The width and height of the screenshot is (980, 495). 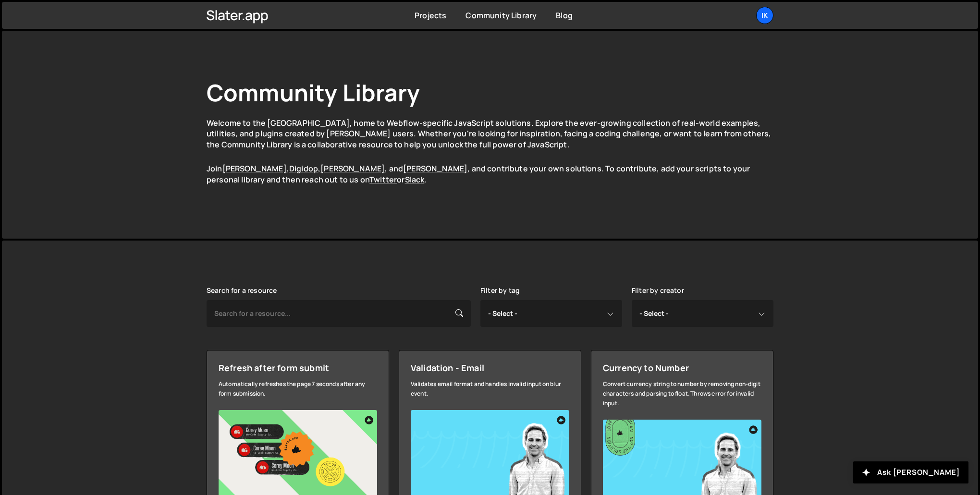 What do you see at coordinates (490, 389) in the screenshot?
I see `div: Validates email format and handles invalid input on blur event.` at bounding box center [490, 389].